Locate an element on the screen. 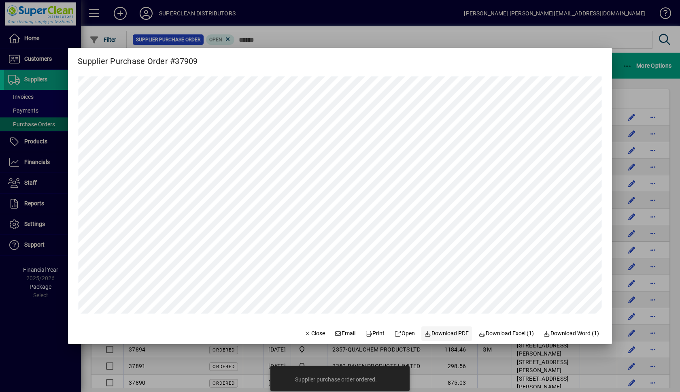  span: Email is located at coordinates (345, 333).